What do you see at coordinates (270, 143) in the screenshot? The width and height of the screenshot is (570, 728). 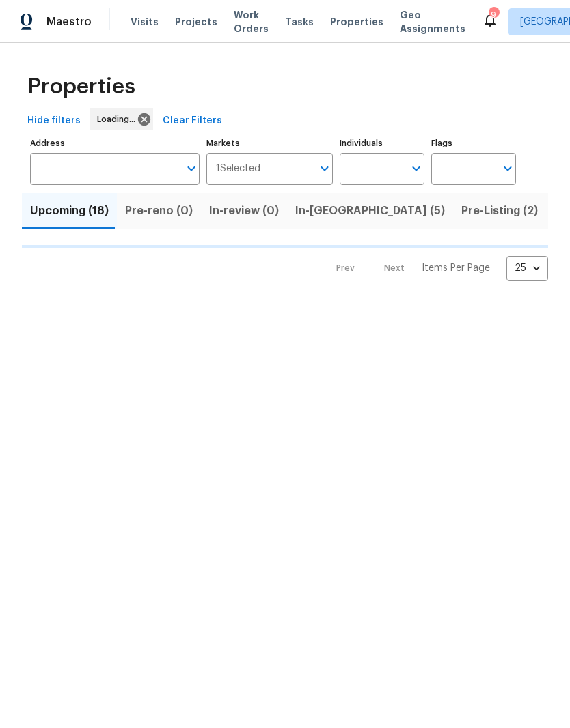 I see `label: Markets` at bounding box center [270, 143].